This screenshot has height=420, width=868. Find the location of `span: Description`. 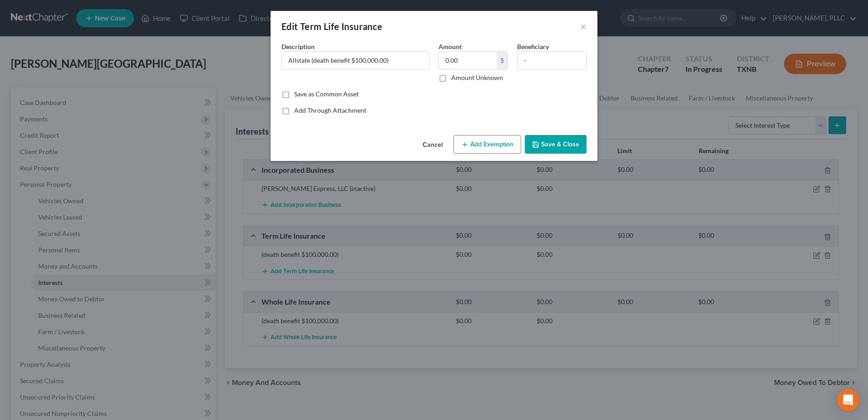

span: Description is located at coordinates (298, 46).